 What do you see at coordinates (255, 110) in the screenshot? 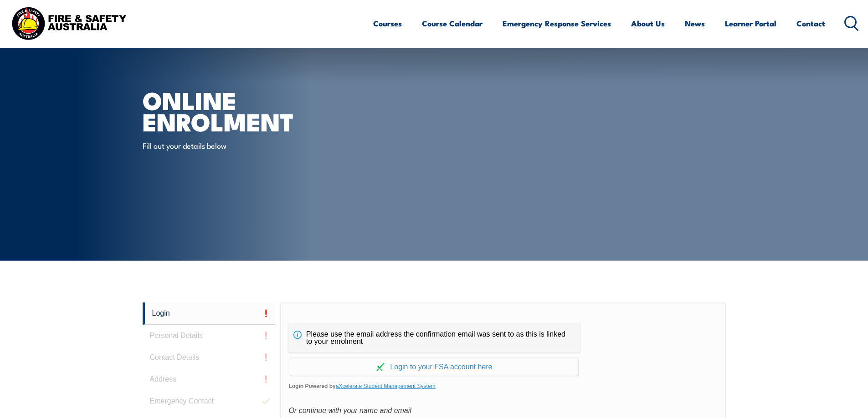
I see `h1: Online Enrolment` at bounding box center [255, 110].